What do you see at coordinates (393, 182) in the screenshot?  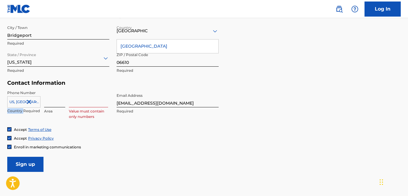 I see `div: Chat Widget` at bounding box center [393, 182].